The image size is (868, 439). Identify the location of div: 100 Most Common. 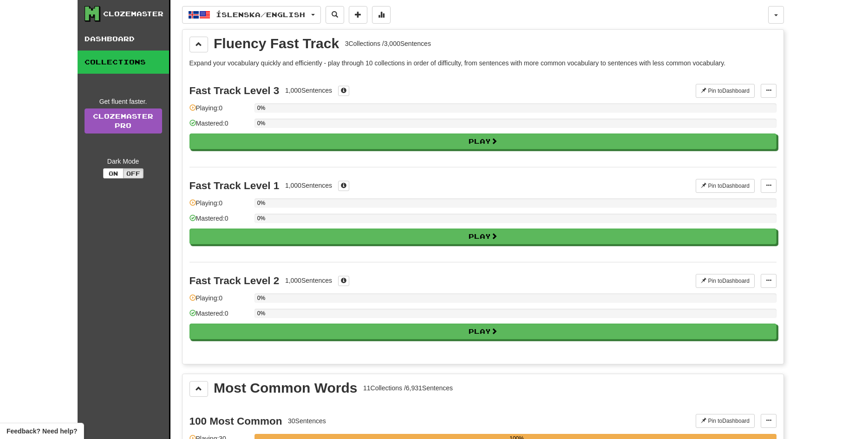
(236, 421).